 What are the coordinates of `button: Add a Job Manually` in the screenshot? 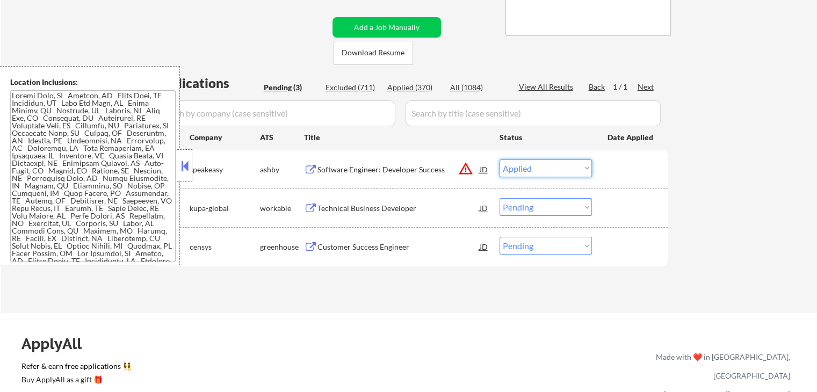 It's located at (387, 27).